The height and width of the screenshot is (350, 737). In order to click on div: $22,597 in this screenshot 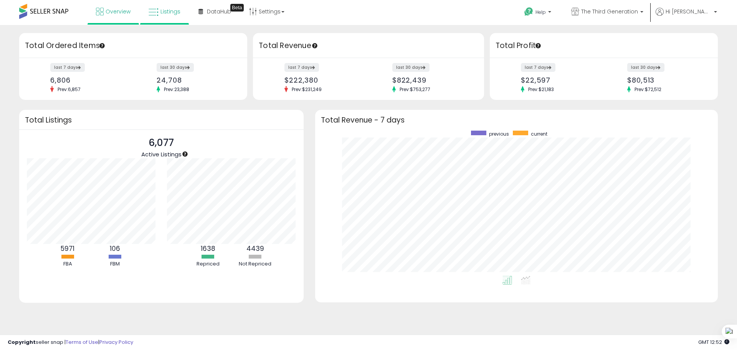, I will do `click(559, 80)`.